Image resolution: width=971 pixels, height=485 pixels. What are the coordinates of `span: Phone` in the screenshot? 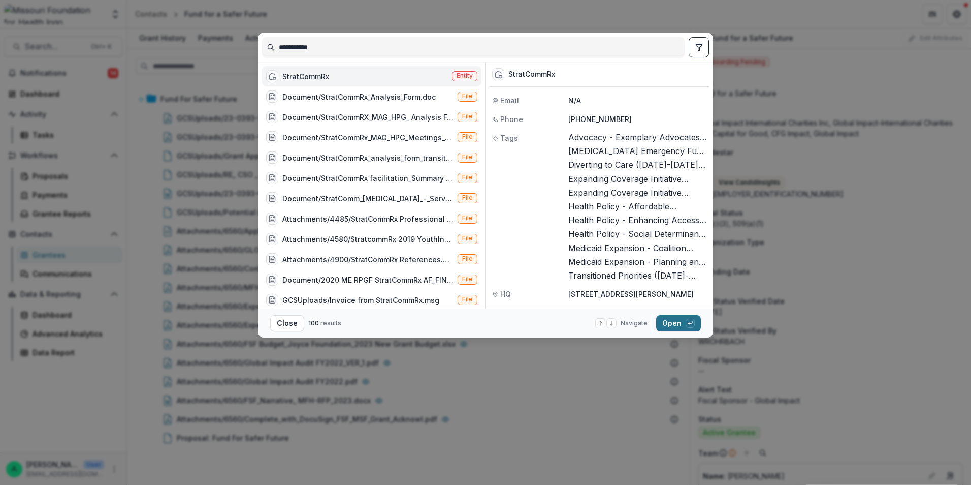 It's located at (512, 119).